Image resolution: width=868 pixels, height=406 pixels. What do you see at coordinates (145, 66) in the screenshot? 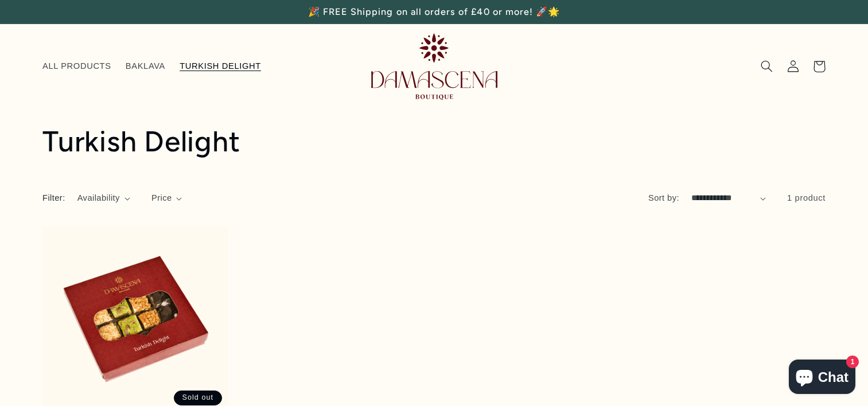
I see `span: BAKLAVA` at bounding box center [145, 66].